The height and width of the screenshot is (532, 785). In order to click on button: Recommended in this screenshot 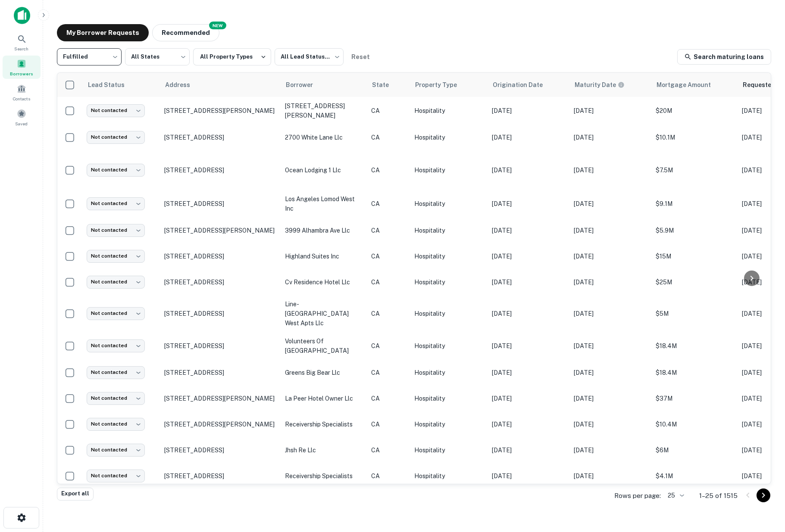, I will do `click(186, 33)`.